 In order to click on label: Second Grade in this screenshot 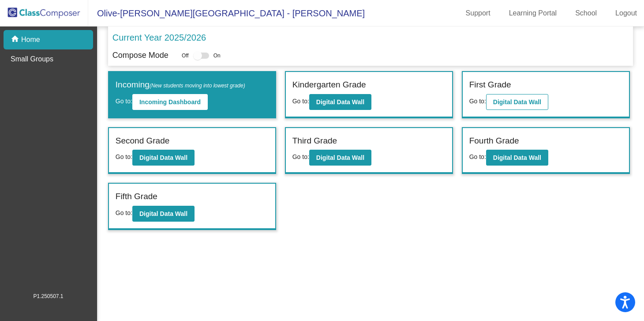, I will do `click(142, 141)`.